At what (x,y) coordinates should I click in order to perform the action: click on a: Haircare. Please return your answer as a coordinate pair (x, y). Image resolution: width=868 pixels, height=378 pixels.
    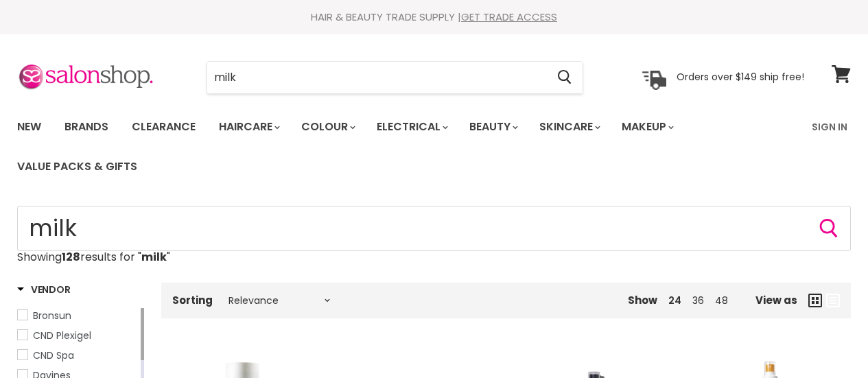
    Looking at the image, I should click on (248, 127).